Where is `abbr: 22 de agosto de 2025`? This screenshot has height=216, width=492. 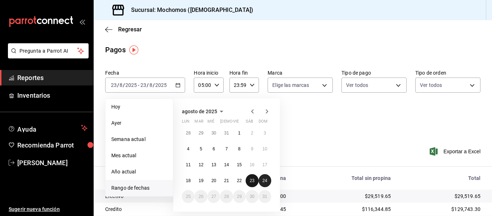
abbr: 22 de agosto de 2025 is located at coordinates (239, 181).